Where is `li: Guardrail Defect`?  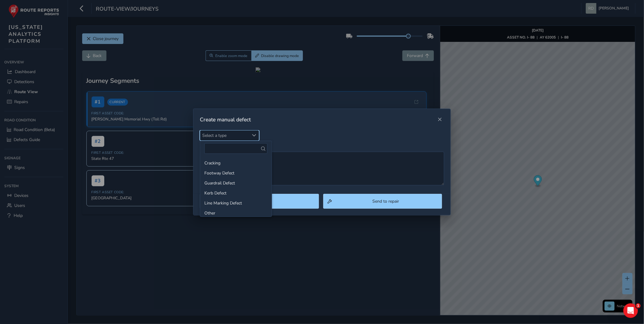
li: Guardrail Defect is located at coordinates (236, 183).